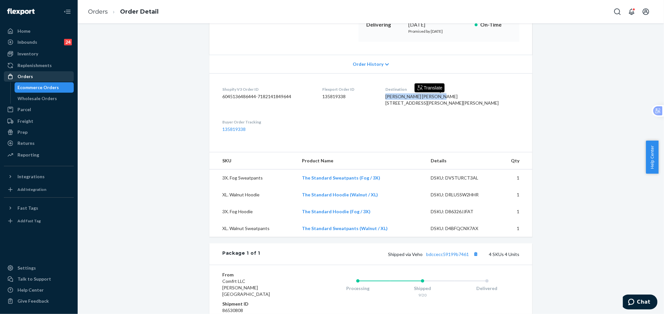 The image size is (664, 314). I want to click on button: Open notifications, so click(632, 12).